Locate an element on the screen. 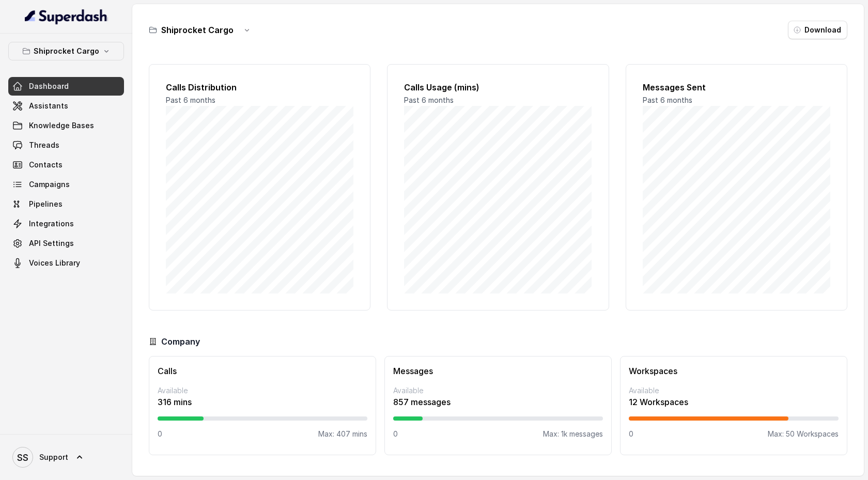 This screenshot has height=480, width=868. a: Pipelines is located at coordinates (66, 204).